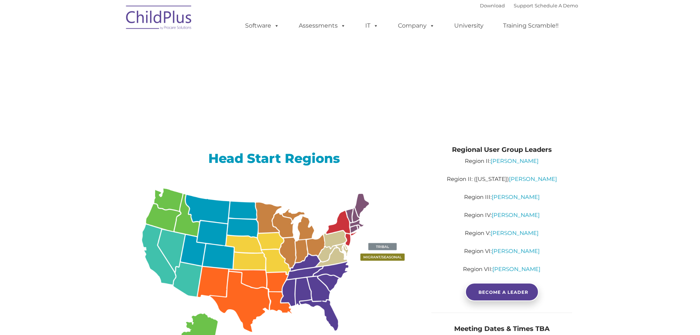  Describe the element at coordinates (416, 26) in the screenshot. I see `a: Company` at that location.